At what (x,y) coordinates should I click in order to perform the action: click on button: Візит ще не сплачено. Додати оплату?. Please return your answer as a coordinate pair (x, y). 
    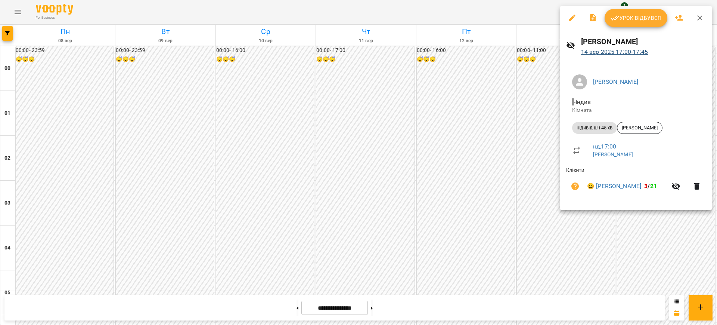
    Looking at the image, I should click on (575, 186).